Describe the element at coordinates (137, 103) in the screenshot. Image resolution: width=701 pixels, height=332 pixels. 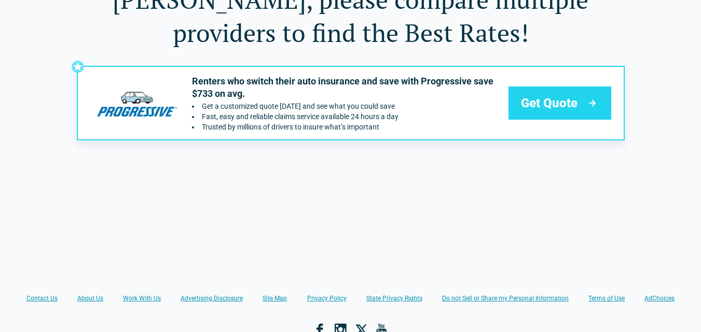
I see `img: progressive's logo` at that location.